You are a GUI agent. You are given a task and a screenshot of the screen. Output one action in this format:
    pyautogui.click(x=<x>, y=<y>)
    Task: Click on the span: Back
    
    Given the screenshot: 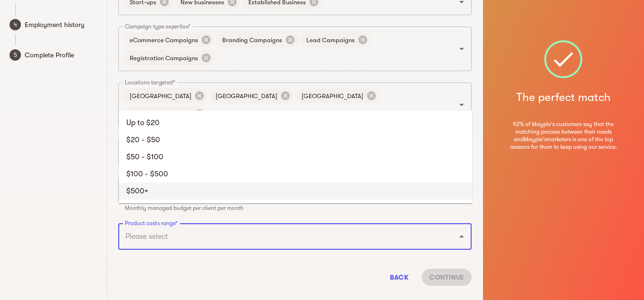 What is the action you would take?
    pyautogui.click(x=399, y=277)
    